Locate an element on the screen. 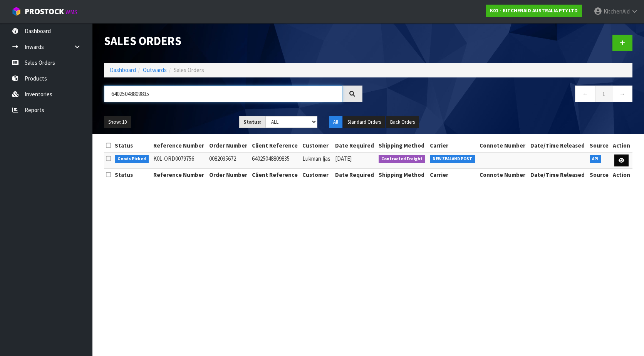 This screenshot has height=356, width=644. span: NEW ZEALAND POST is located at coordinates (452, 159).